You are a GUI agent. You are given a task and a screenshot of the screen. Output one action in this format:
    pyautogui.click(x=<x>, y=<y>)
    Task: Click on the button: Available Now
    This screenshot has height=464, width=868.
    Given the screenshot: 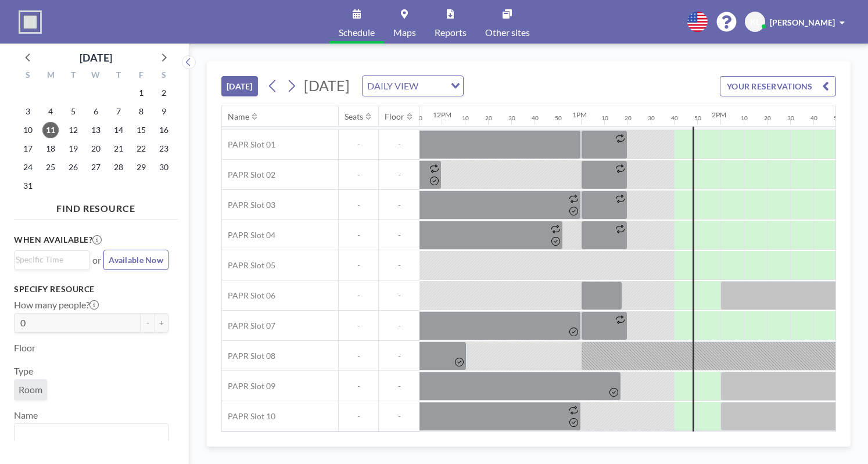 What is the action you would take?
    pyautogui.click(x=136, y=260)
    